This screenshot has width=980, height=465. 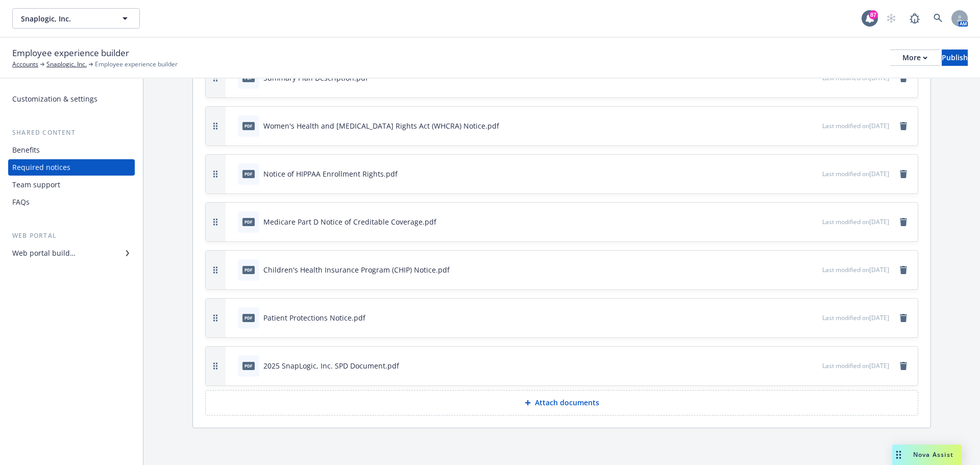 What do you see at coordinates (350, 221) in the screenshot?
I see `div: Medicare Part D Notice of Creditable Coverage.pdf` at bounding box center [350, 221].